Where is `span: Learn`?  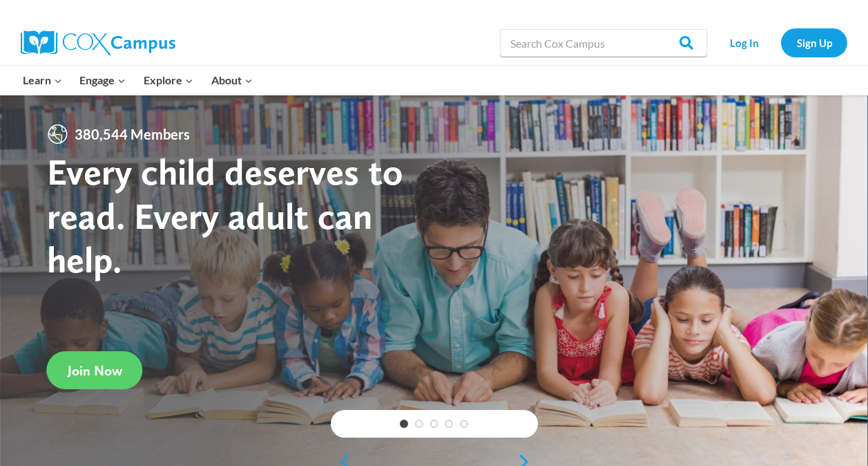 span: Learn is located at coordinates (42, 80).